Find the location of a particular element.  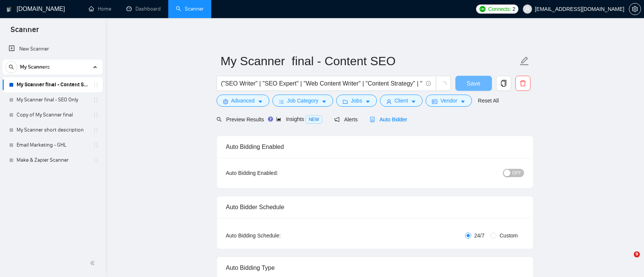

span: copy is located at coordinates (504, 83).